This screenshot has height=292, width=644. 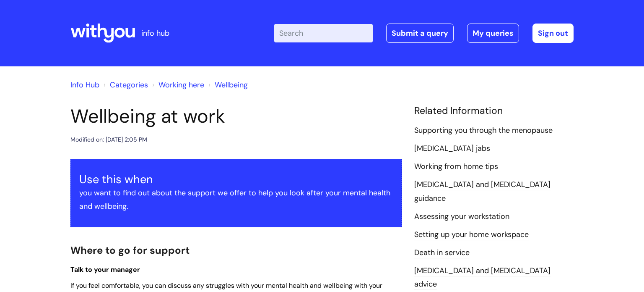 What do you see at coordinates (236, 116) in the screenshot?
I see `h1: Wellbeing at work` at bounding box center [236, 116].